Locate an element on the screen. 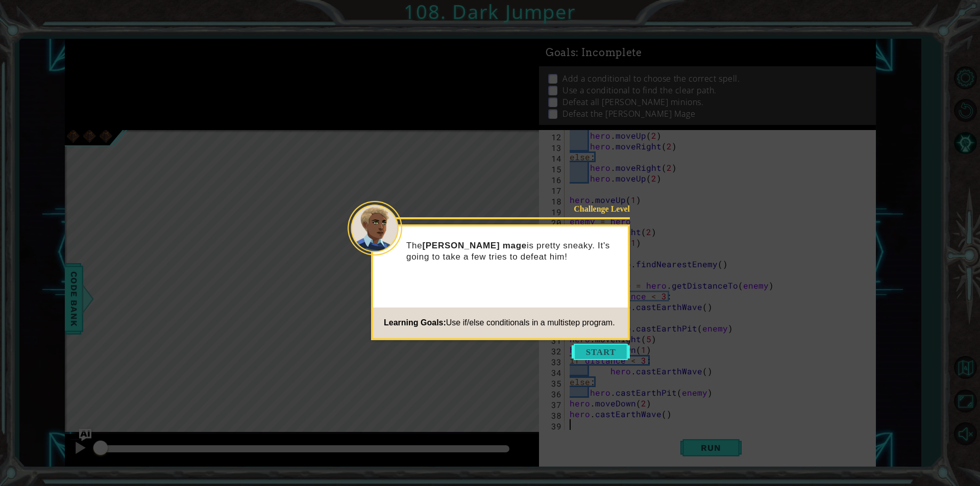 This screenshot has height=486, width=980. span: Learning Goals: is located at coordinates (415, 322).